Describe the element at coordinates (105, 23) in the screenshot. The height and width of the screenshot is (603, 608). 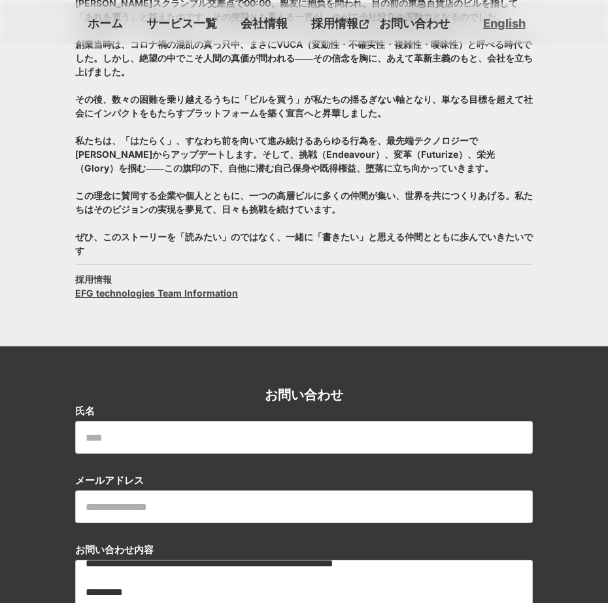
I see `a: ホーム` at that location.